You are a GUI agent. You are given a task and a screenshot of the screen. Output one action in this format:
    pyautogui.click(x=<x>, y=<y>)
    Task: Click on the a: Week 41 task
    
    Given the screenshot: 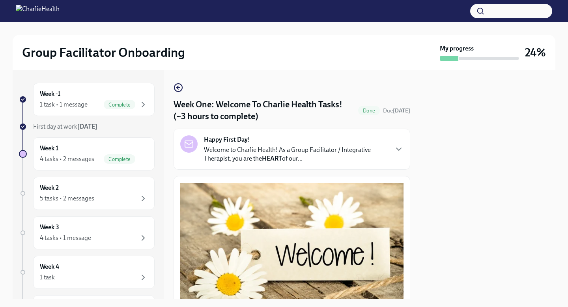 What is the action you would take?
    pyautogui.click(x=87, y=272)
    